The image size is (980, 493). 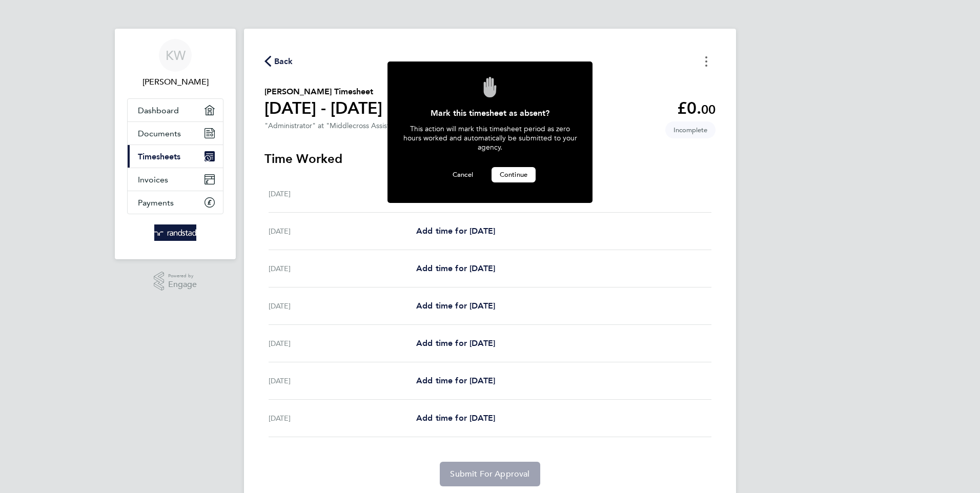 I want to click on app-decimal: £0., so click(x=695, y=108).